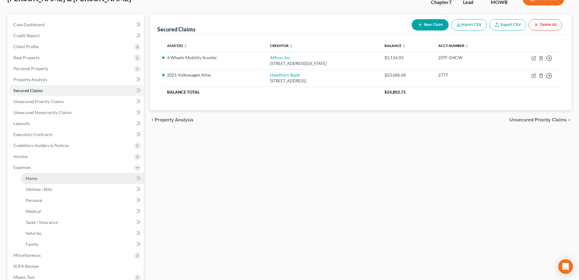 The width and height of the screenshot is (579, 280). I want to click on span: Case Dashboard, so click(29, 24).